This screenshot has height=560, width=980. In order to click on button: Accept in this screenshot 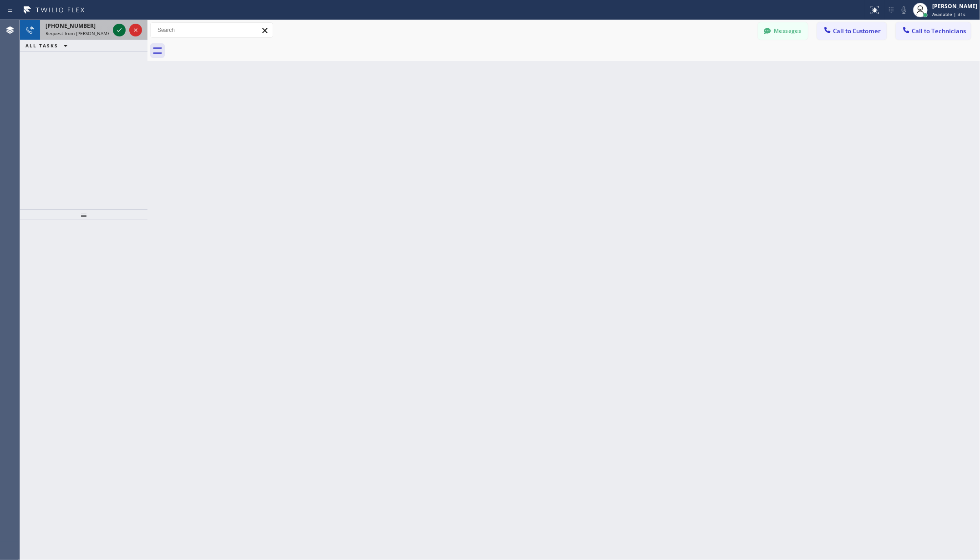, I will do `click(119, 30)`.